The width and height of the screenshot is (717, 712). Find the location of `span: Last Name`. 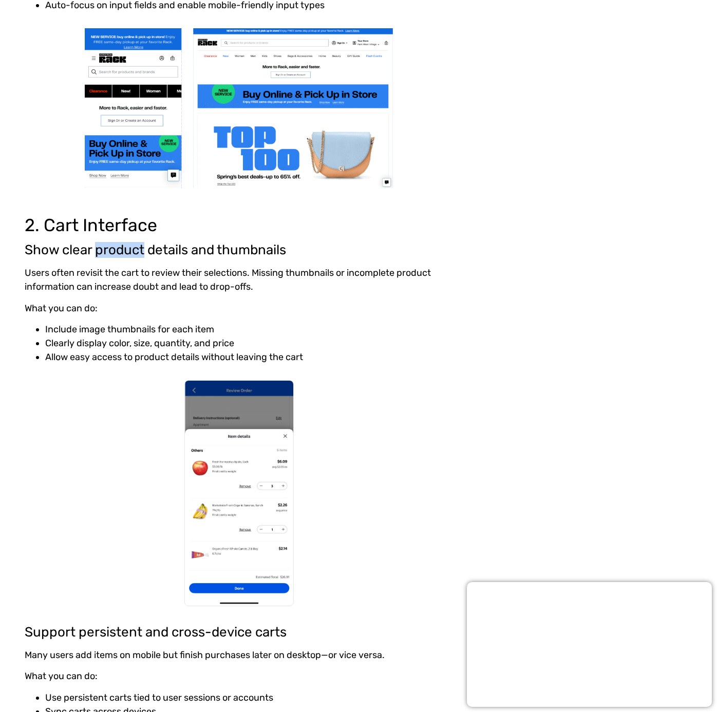

span: Last Name is located at coordinates (220, 5).